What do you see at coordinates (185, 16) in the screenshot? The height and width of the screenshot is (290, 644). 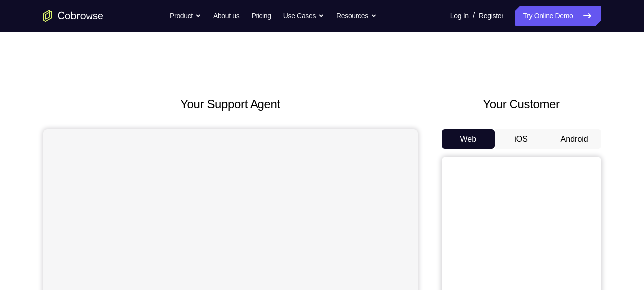 I see `button: Product` at bounding box center [185, 16].